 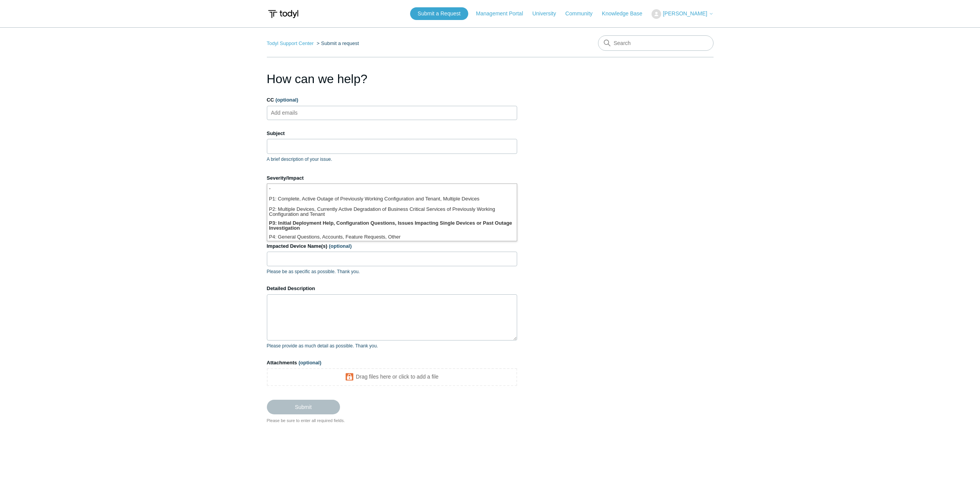 What do you see at coordinates (283, 14) in the screenshot?
I see `img: Todyl Support Center Help Center home page` at bounding box center [283, 14].